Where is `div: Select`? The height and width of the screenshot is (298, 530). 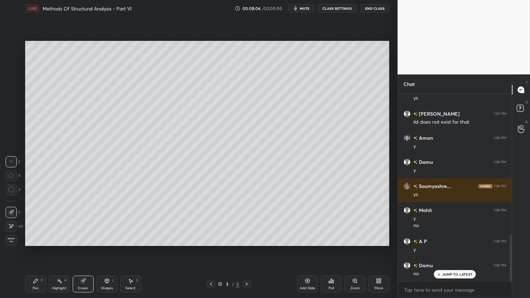 div: Select is located at coordinates (130, 288).